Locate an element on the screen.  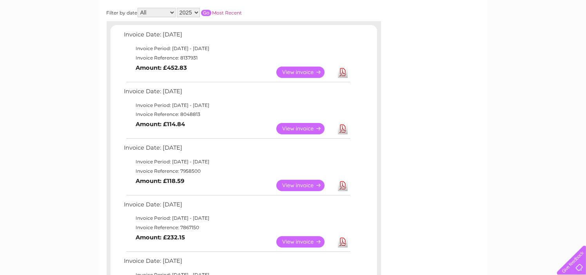
td: Invoice Reference: 7867150 is located at coordinates (237, 228).